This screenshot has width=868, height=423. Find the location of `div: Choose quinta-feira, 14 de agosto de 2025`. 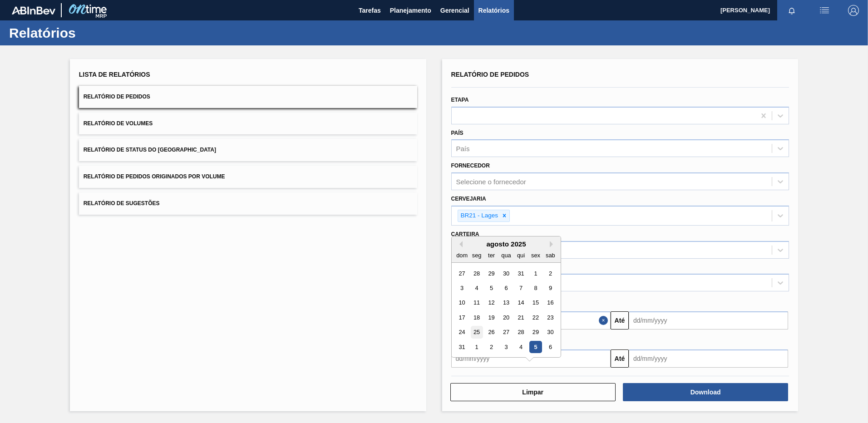

div: Choose quinta-feira, 14 de agosto de 2025 is located at coordinates (520, 303).